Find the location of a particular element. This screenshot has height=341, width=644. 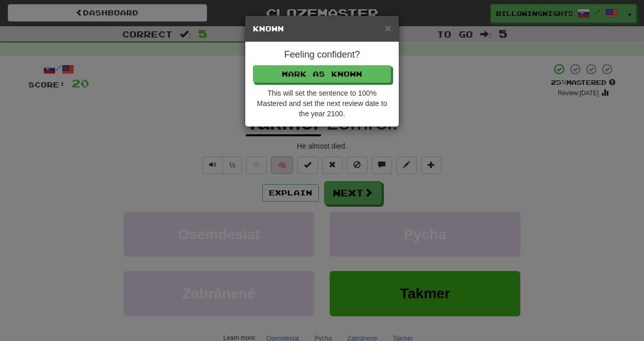

button: Close is located at coordinates (388, 28).